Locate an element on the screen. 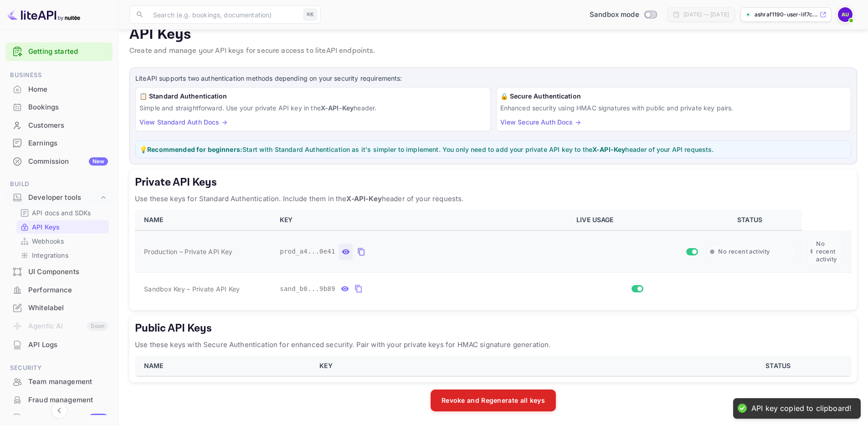 The width and height of the screenshot is (868, 426). button: Revoke and Regenerate all keys is located at coordinates (493, 400).